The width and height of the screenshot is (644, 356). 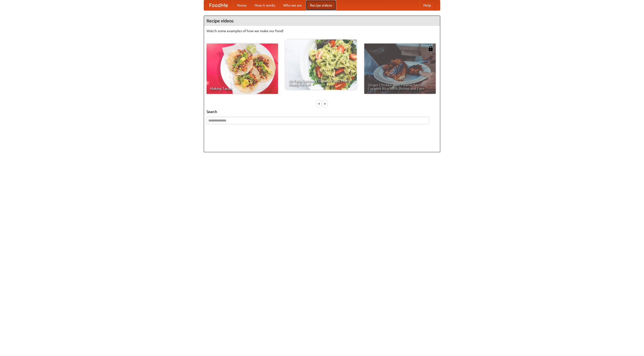 What do you see at coordinates (322, 31) in the screenshot?
I see `p: Watch some examples of how we make our food!` at bounding box center [322, 31].